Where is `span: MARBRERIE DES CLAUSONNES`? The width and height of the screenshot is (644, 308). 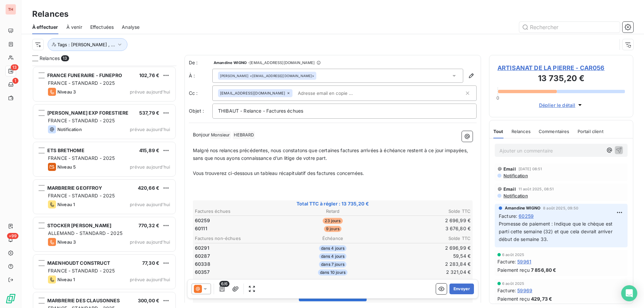
span: MARBRERIE DES CLAUSONNES is located at coordinates (83, 300).